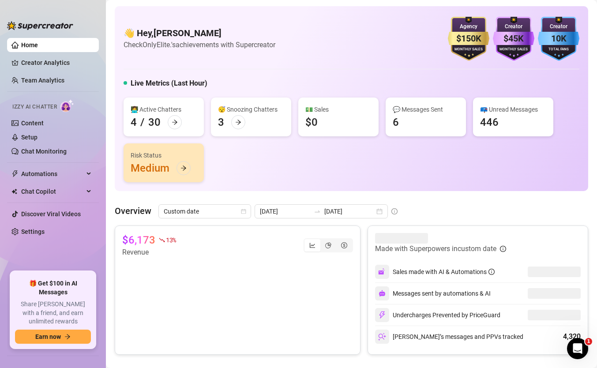 This screenshot has width=597, height=368. What do you see at coordinates (251, 109) in the screenshot?
I see `div: 😴 Snoozing Chatters` at bounding box center [251, 109].